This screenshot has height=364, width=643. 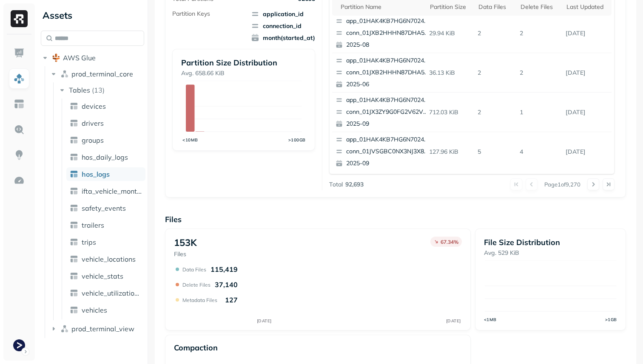 What do you see at coordinates (196, 285) in the screenshot?
I see `p: Delete Files` at bounding box center [196, 285].